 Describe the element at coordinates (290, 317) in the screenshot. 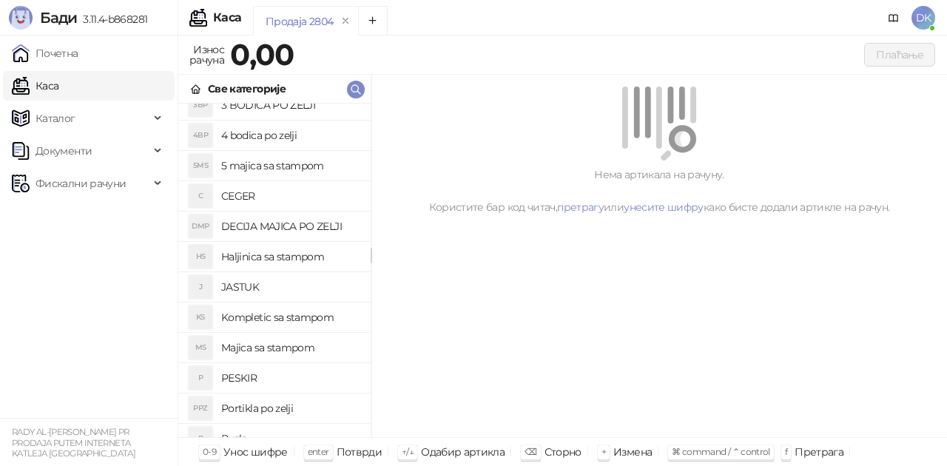

I see `h4: Kompletic sa stampom` at that location.